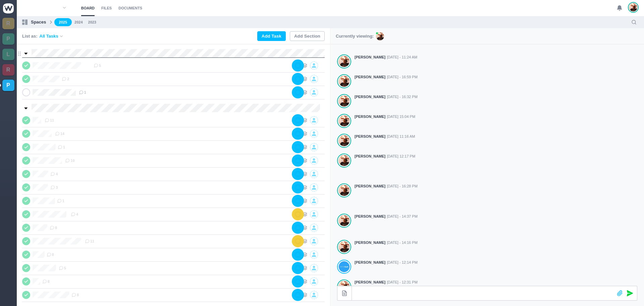 This screenshot has height=306, width=644. Describe the element at coordinates (25, 22) in the screenshot. I see `img: spaces` at that location.